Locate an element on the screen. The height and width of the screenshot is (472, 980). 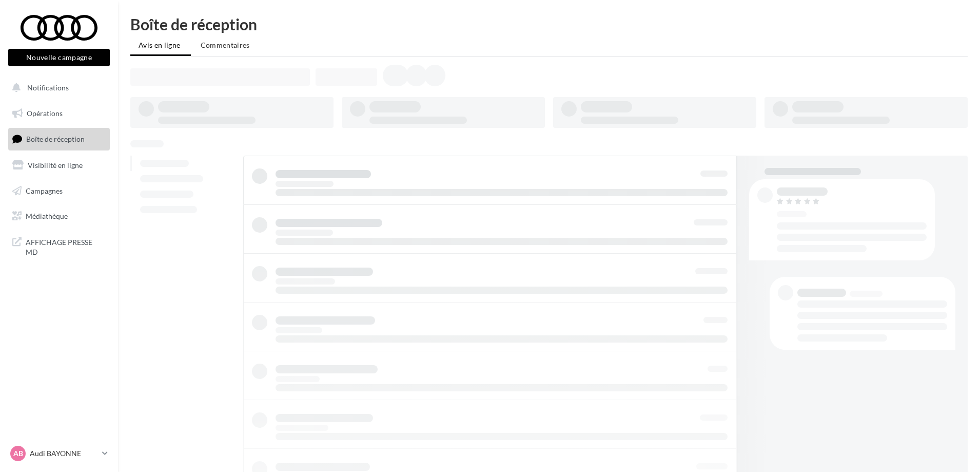
div: Boîte de réception is located at coordinates (549, 24).